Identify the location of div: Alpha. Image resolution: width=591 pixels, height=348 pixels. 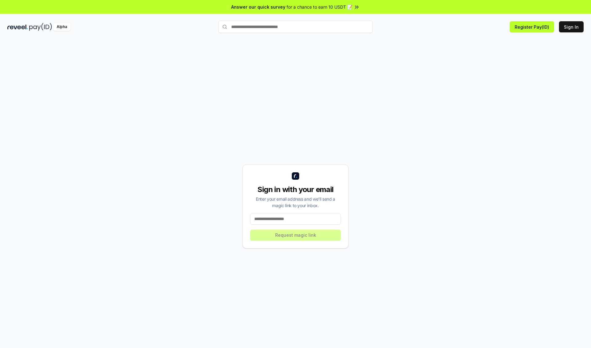
(62, 27).